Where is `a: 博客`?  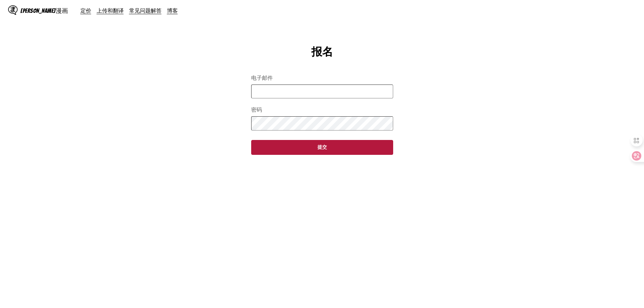 a: 博客 is located at coordinates (172, 11).